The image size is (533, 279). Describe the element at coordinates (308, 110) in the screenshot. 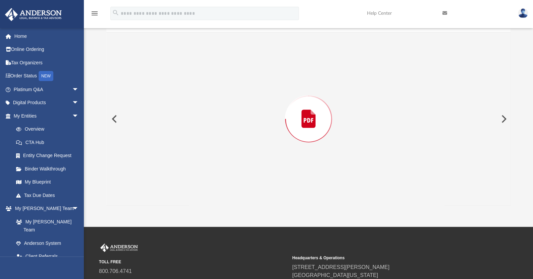

I see `div: Preview` at that location.